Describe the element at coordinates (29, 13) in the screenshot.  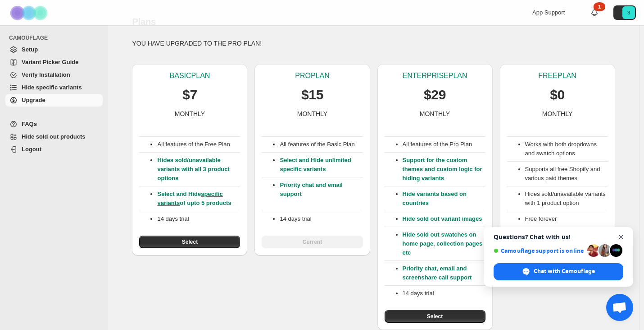
I see `img: Camouflage` at that location.